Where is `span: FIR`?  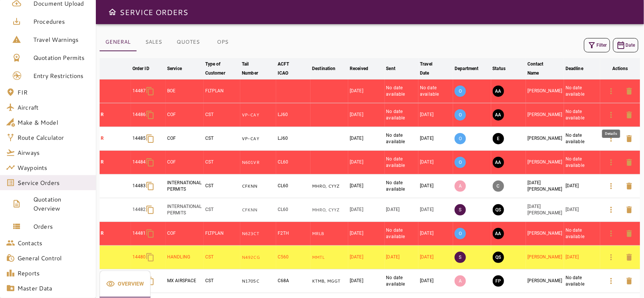
span: FIR is located at coordinates (53, 92).